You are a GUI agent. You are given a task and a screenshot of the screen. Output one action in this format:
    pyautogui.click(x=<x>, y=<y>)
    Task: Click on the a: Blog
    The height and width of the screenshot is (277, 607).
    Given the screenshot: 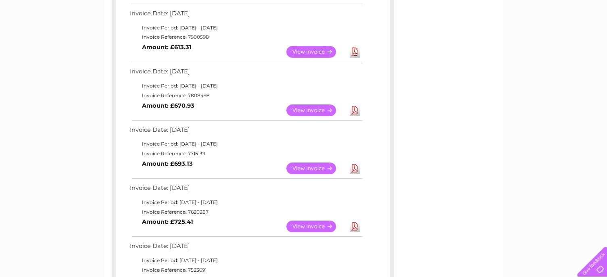 What is the action you would take?
    pyautogui.click(x=542, y=37)
    